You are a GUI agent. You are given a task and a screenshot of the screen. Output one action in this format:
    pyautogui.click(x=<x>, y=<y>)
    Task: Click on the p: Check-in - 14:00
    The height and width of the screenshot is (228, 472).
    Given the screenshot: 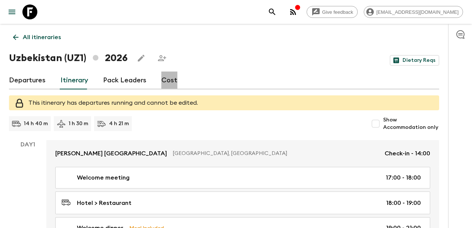 What is the action you would take?
    pyautogui.click(x=407, y=154)
    